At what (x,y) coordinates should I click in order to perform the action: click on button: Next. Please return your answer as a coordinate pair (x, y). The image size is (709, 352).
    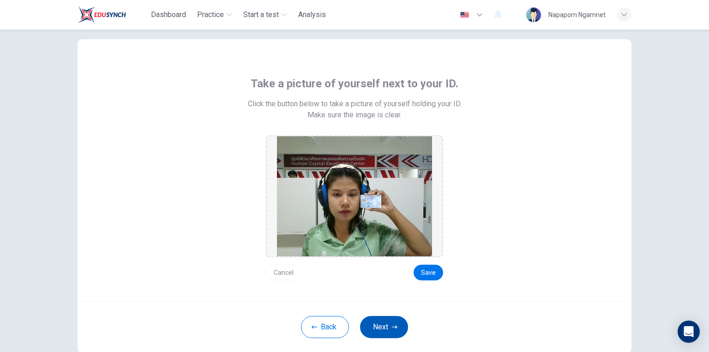
    Looking at the image, I should click on (384, 327).